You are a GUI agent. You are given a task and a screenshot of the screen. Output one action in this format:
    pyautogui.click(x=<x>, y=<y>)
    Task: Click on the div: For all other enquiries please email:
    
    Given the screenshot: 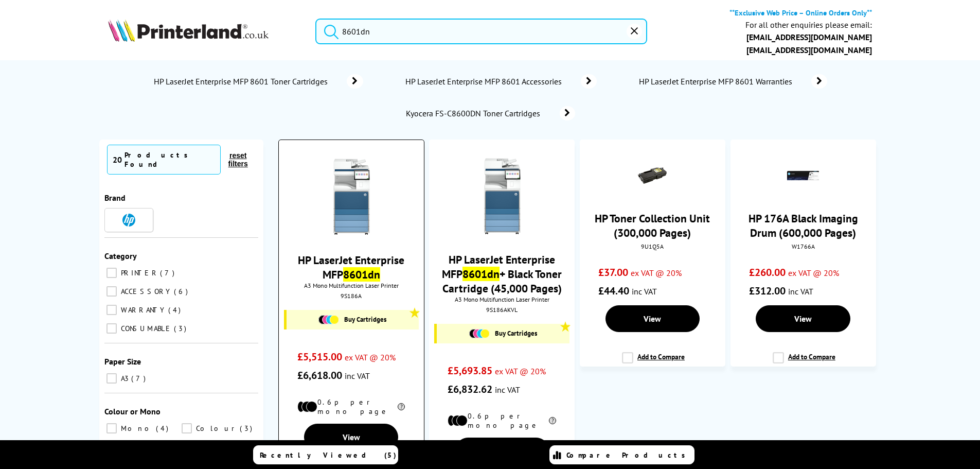 What is the action you would take?
    pyautogui.click(x=808, y=25)
    